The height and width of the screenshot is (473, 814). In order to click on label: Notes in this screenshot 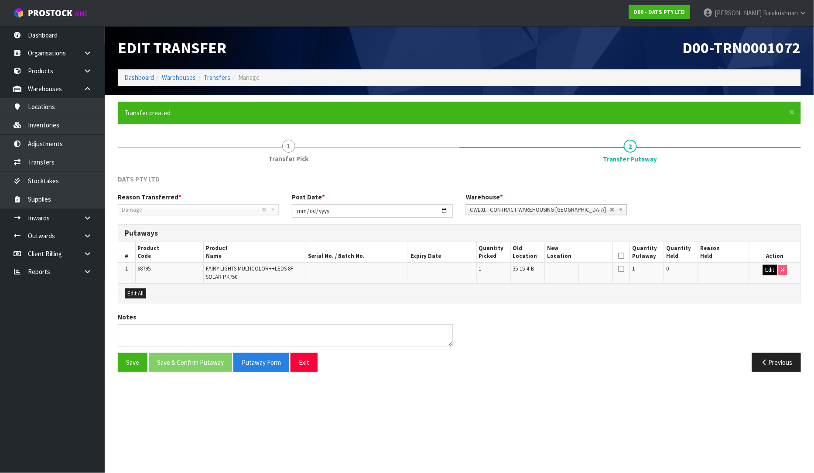, I will do `click(127, 317)`.